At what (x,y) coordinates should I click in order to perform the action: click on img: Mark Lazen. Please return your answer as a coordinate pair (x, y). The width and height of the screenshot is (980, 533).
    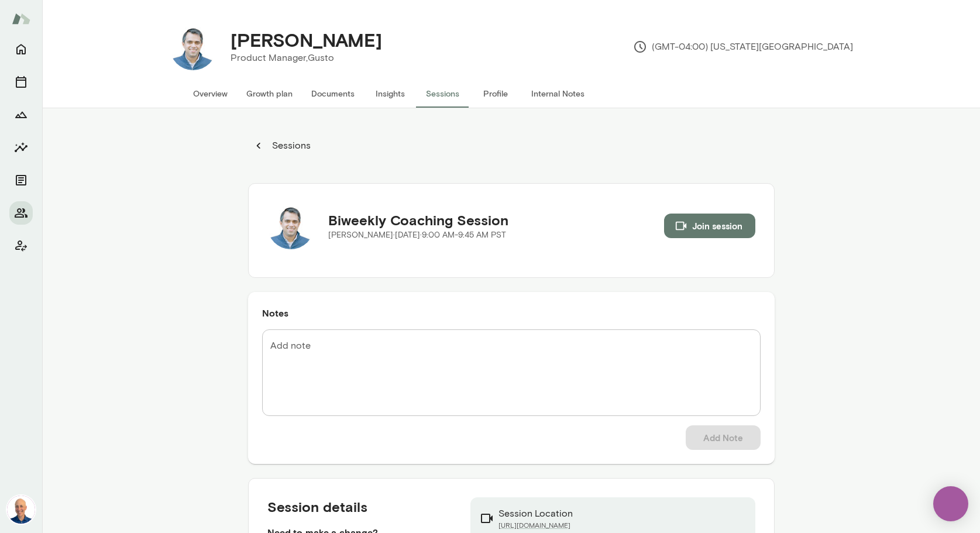
    Looking at the image, I should click on (21, 510).